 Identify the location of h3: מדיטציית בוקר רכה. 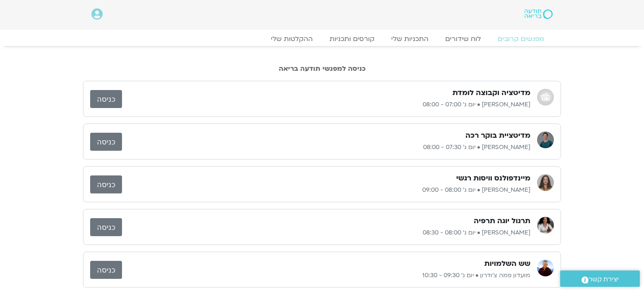
(498, 136).